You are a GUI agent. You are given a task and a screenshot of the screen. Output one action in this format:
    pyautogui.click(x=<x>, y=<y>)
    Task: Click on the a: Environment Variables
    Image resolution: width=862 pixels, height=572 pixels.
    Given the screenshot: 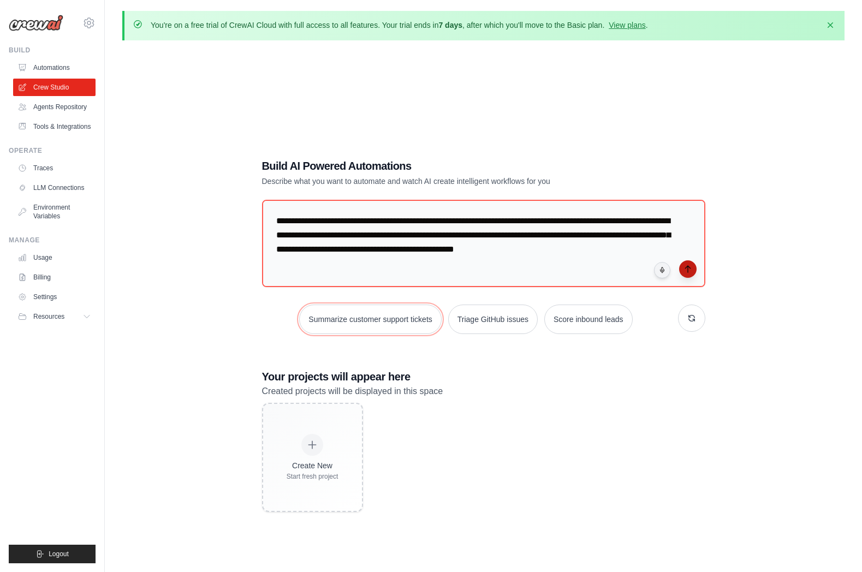 What is the action you would take?
    pyautogui.click(x=54, y=212)
    